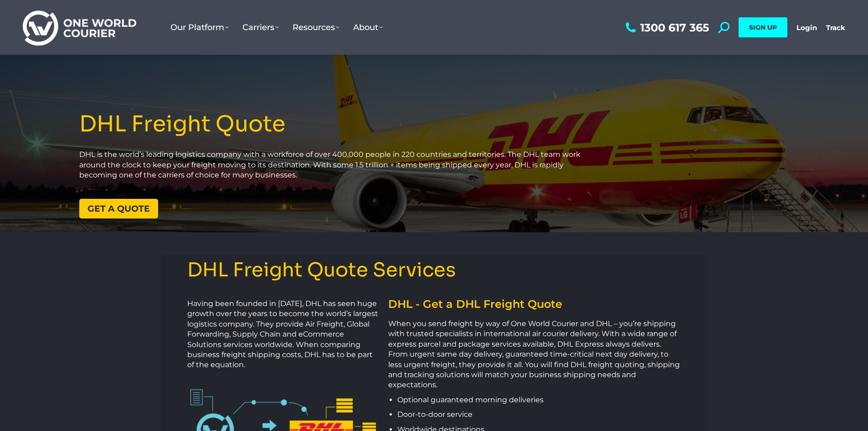 This screenshot has width=868, height=431. What do you see at coordinates (316, 27) in the screenshot?
I see `a: Resources` at bounding box center [316, 27].